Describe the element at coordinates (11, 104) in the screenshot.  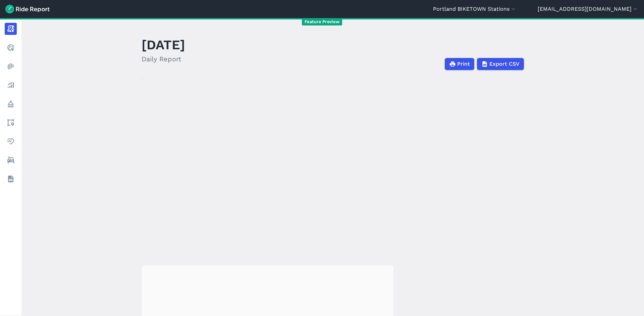
I see `a: Policy` at that location.